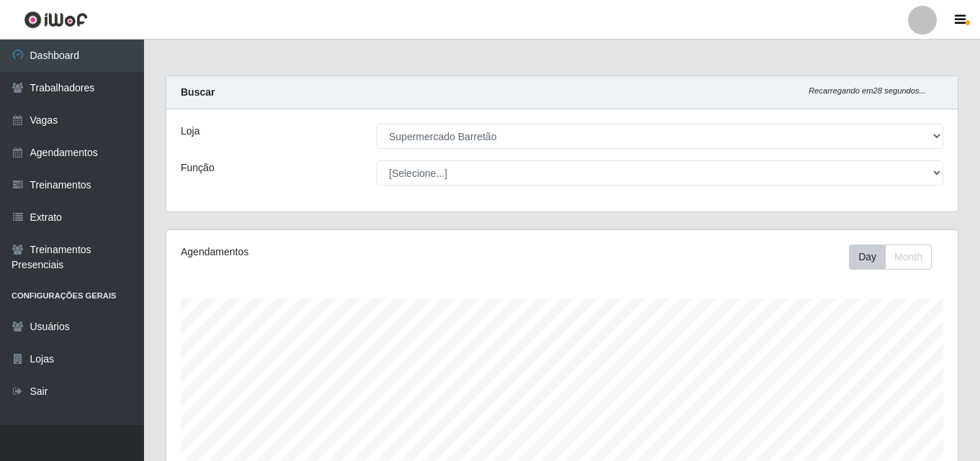 This screenshot has width=980, height=461. I want to click on i: Recarregando em 28 segundos..., so click(867, 91).